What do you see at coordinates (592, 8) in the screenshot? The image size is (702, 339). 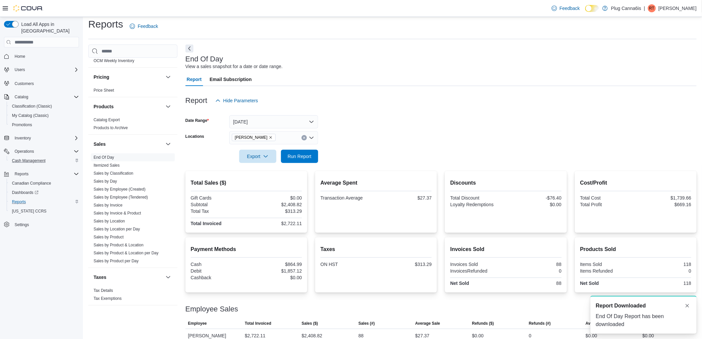 I see `input: Dark Mode` at bounding box center [592, 8].